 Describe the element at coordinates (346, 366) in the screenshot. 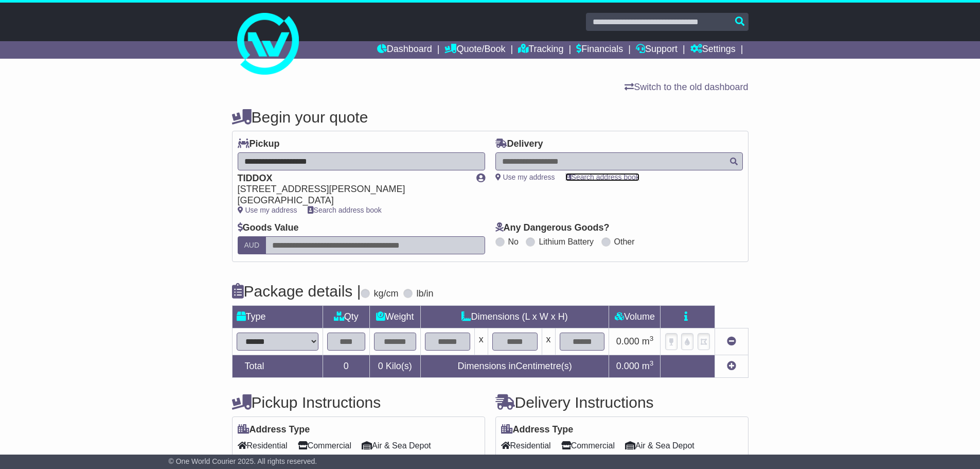

I see `td: 0` at that location.